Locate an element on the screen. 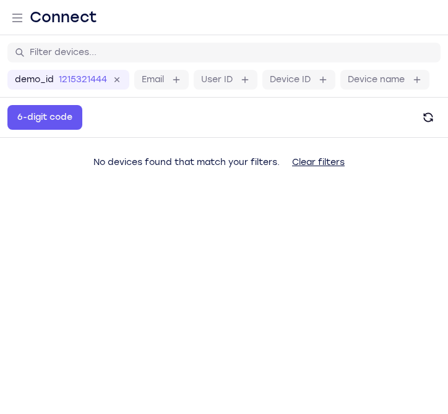 This screenshot has height=414, width=448. label: demo_id is located at coordinates (34, 80).